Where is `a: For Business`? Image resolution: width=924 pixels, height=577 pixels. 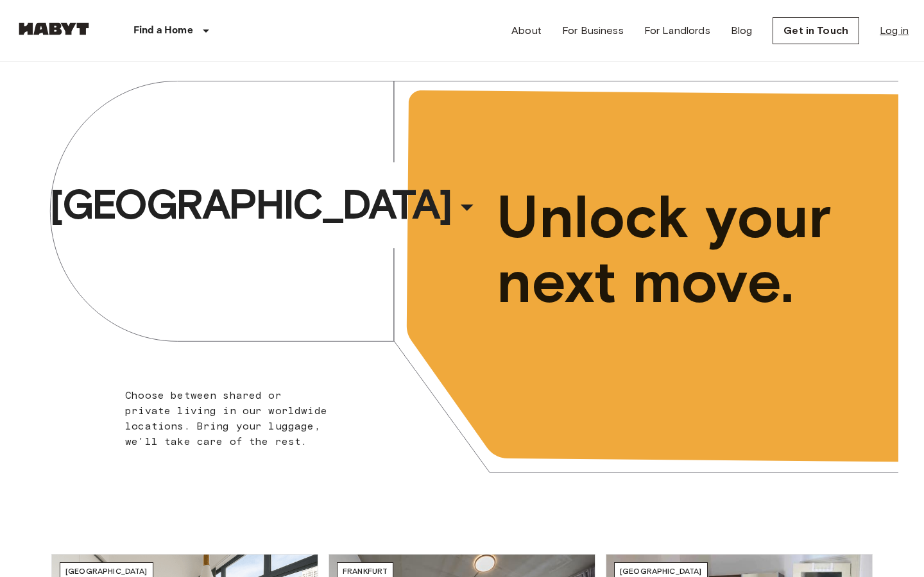 a: For Business is located at coordinates (593, 31).